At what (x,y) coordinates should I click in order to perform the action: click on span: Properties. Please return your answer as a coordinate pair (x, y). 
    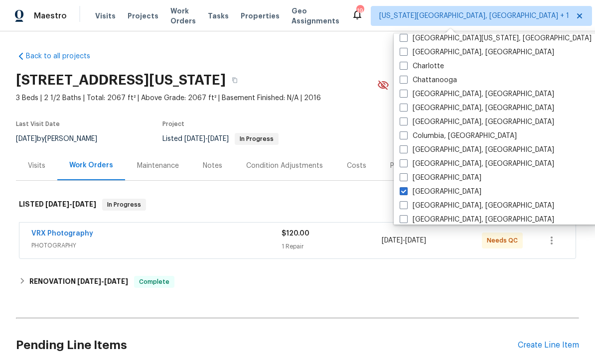
    Looking at the image, I should click on (260, 16).